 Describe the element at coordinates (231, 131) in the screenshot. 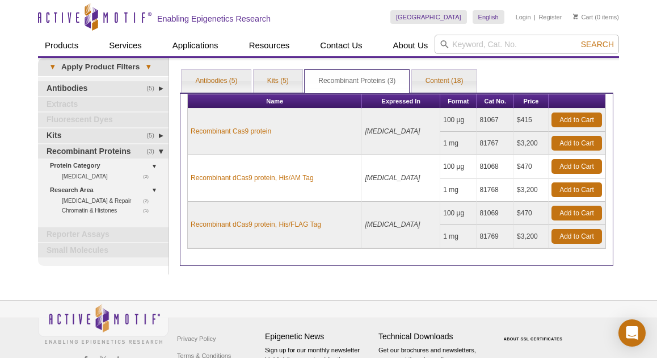

I see `a: Recombinant Cas9 protein` at that location.